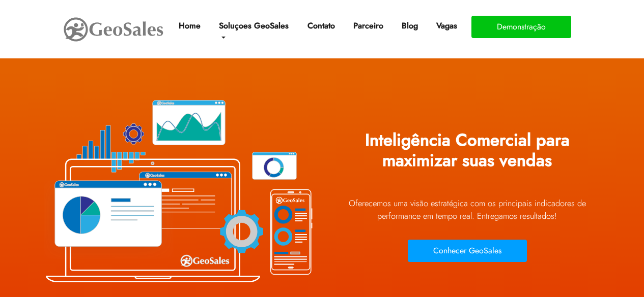 The image size is (644, 297). I want to click on a: Vagas, so click(446, 26).